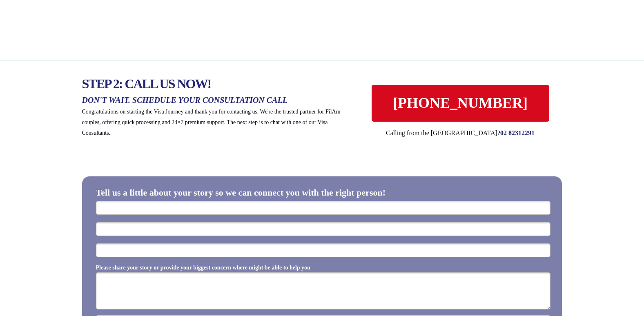 The image size is (644, 316). I want to click on span: 02 82312291, so click(517, 133).